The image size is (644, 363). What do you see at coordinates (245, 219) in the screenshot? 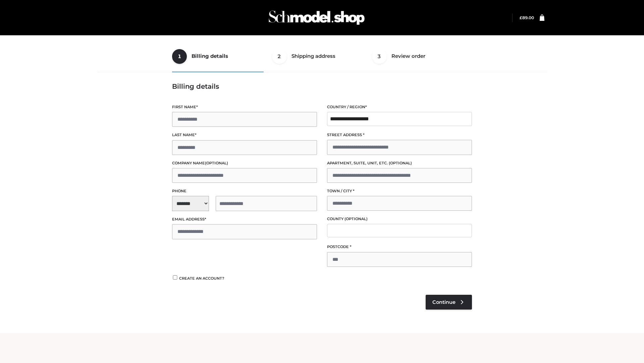
I see `label: Email address` at bounding box center [245, 219].